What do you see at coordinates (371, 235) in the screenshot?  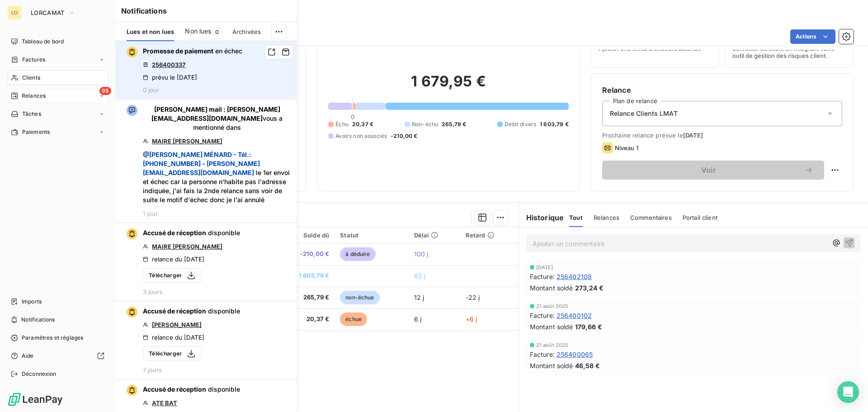 I see `div: Statut` at bounding box center [371, 235].